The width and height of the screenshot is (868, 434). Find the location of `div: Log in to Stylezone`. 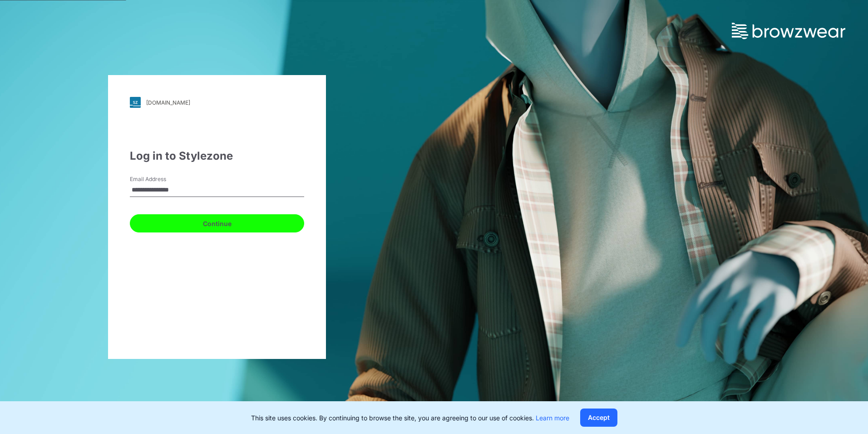

div: Log in to Stylezone is located at coordinates (217, 156).